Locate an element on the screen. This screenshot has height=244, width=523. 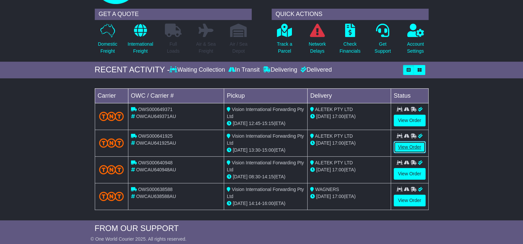
span: OWCAU641925AU is located at coordinates (156, 143).